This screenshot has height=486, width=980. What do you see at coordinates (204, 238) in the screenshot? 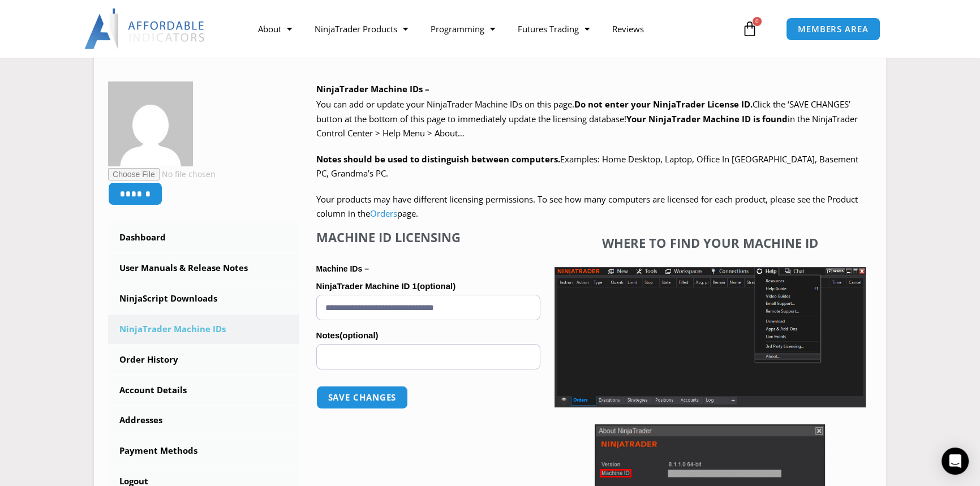
I see `a: Dashboard` at bounding box center [204, 238].